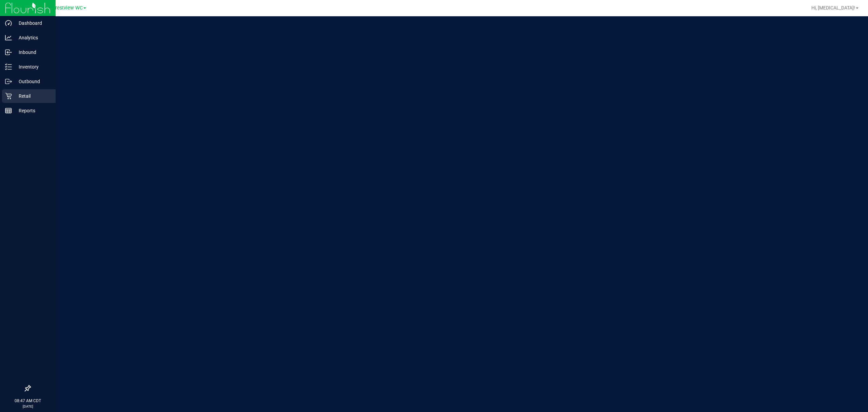 The image size is (868, 412). Describe the element at coordinates (9, 23) in the screenshot. I see `inline-svg: Dashboard` at that location.